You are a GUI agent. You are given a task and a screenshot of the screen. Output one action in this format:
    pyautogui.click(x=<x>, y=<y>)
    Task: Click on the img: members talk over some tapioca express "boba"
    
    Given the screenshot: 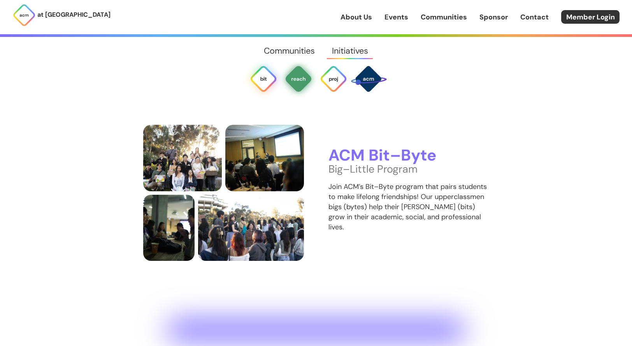 What is the action you would take?
    pyautogui.click(x=169, y=228)
    